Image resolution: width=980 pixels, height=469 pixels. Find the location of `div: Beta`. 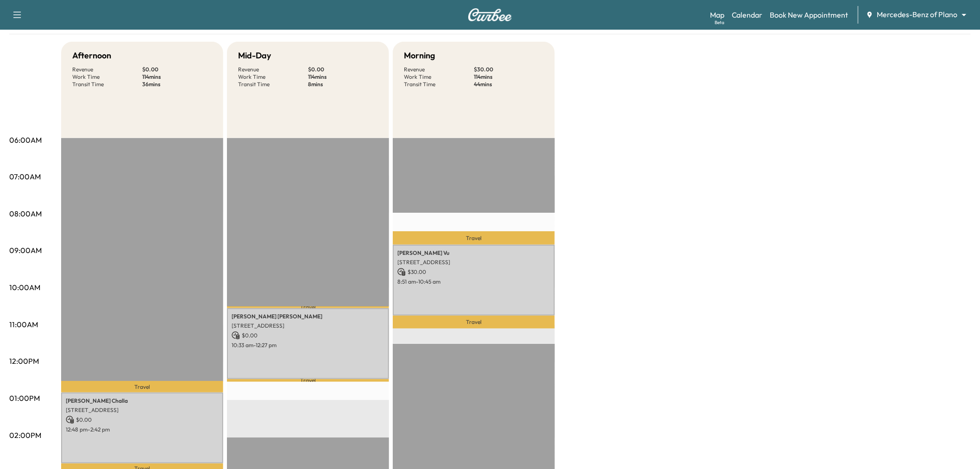

div: Beta is located at coordinates (720, 22).